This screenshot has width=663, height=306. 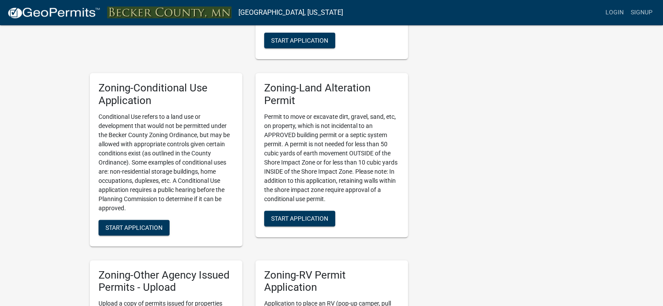 What do you see at coordinates (166, 95) in the screenshot?
I see `h5: Zoning-Conditional Use Application` at bounding box center [166, 95].